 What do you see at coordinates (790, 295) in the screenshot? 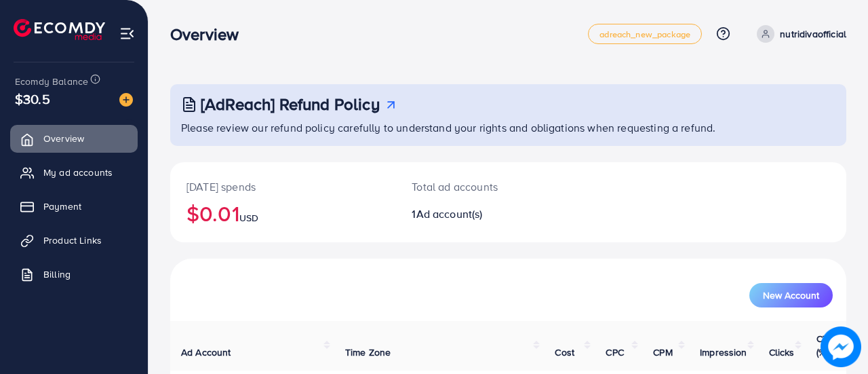
I see `button: New Account` at bounding box center [790, 295].